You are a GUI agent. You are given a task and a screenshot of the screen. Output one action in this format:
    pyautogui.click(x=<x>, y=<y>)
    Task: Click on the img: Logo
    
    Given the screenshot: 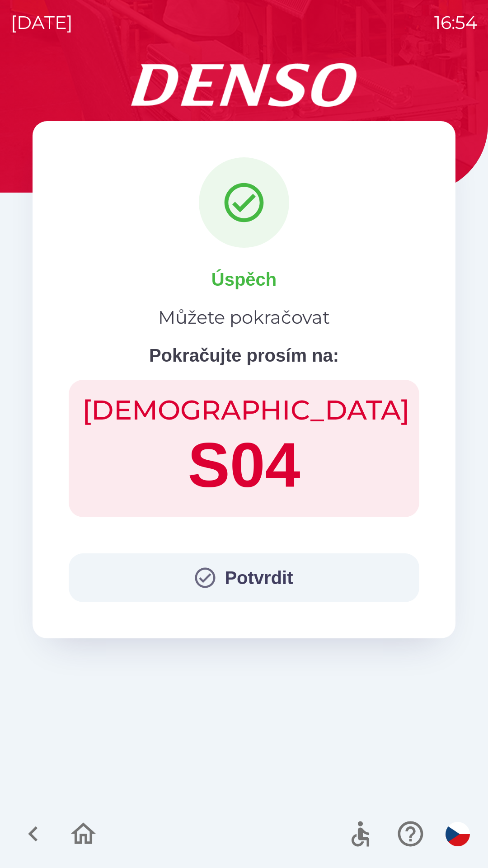 What is the action you would take?
    pyautogui.click(x=244, y=85)
    